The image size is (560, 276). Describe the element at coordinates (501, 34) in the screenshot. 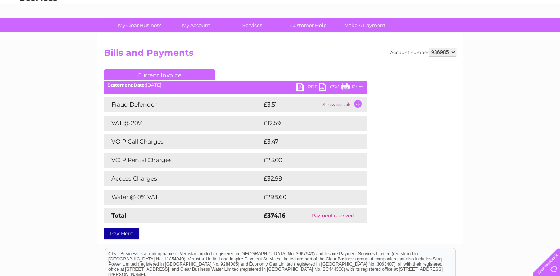

I see `a: Blog` at that location.